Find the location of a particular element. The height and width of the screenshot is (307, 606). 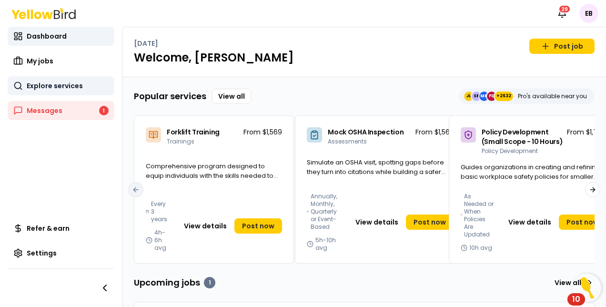

h3: Upcoming jobs is located at coordinates (174, 282).